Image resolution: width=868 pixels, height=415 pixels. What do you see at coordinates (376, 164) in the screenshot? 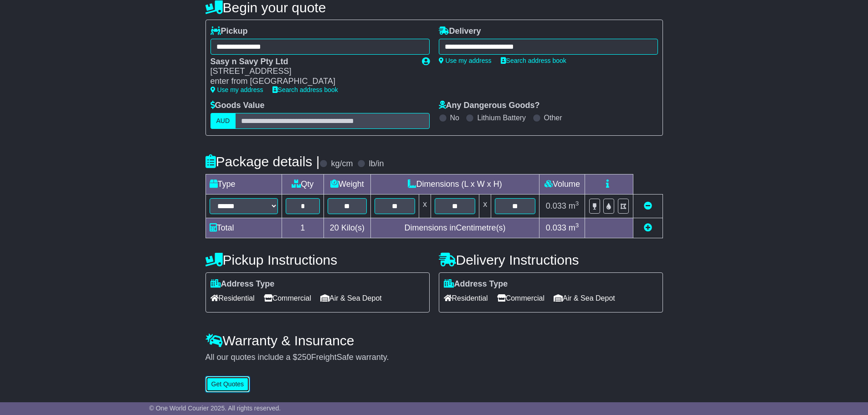
I see `label: lb/in` at bounding box center [376, 164].